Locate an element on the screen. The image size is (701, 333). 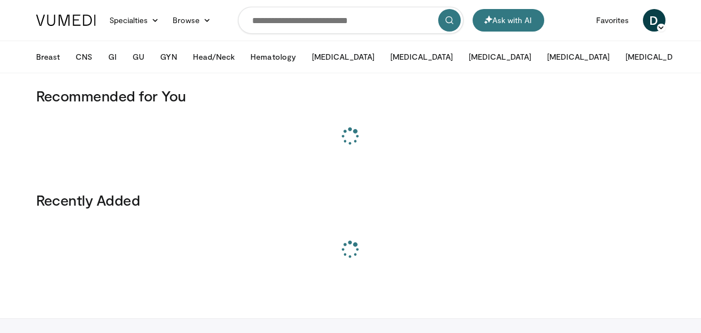
img: VuMedi Logo is located at coordinates (66, 20).